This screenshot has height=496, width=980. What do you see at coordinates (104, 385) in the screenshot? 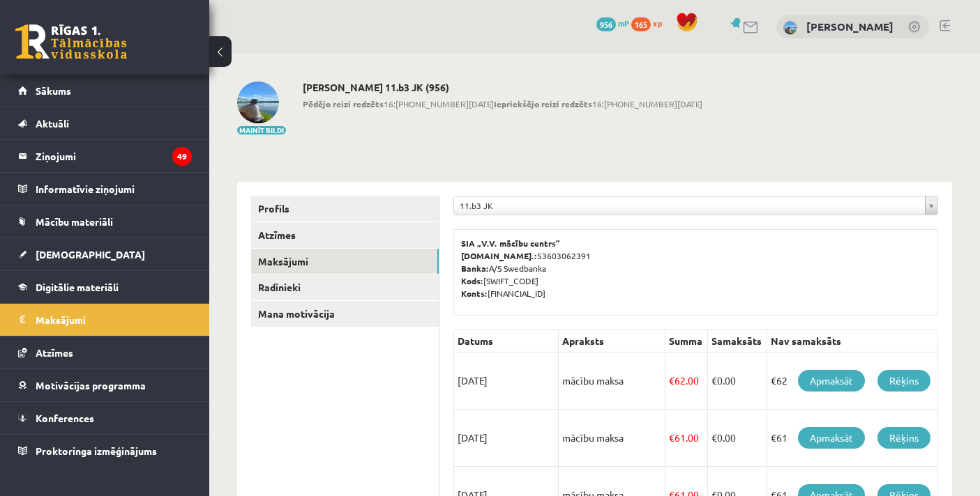
I see `a: Motivācijas programma` at bounding box center [104, 385].